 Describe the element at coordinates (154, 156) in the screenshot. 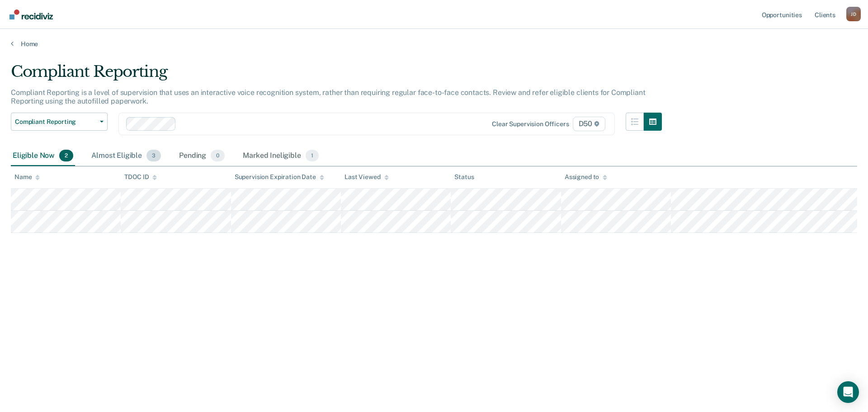

I see `span: 3` at that location.